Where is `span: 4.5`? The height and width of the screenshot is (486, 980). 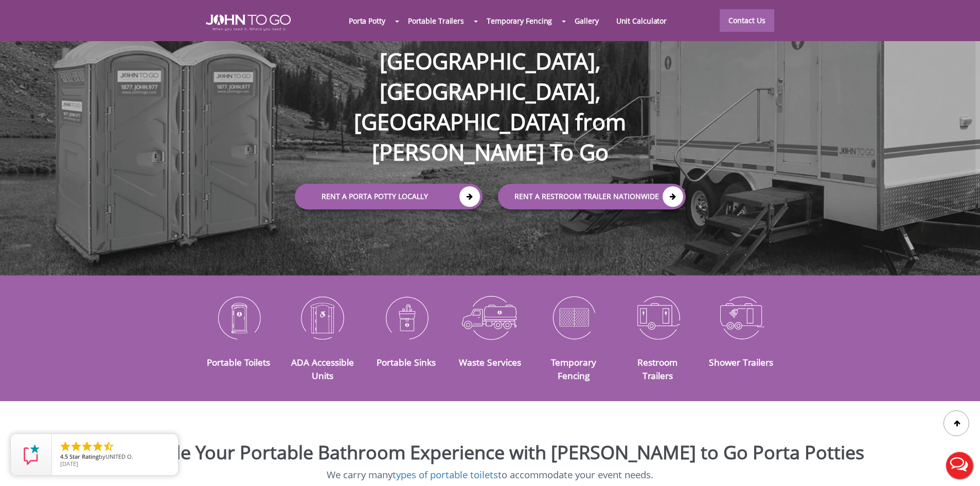 span: 4.5 is located at coordinates (64, 457).